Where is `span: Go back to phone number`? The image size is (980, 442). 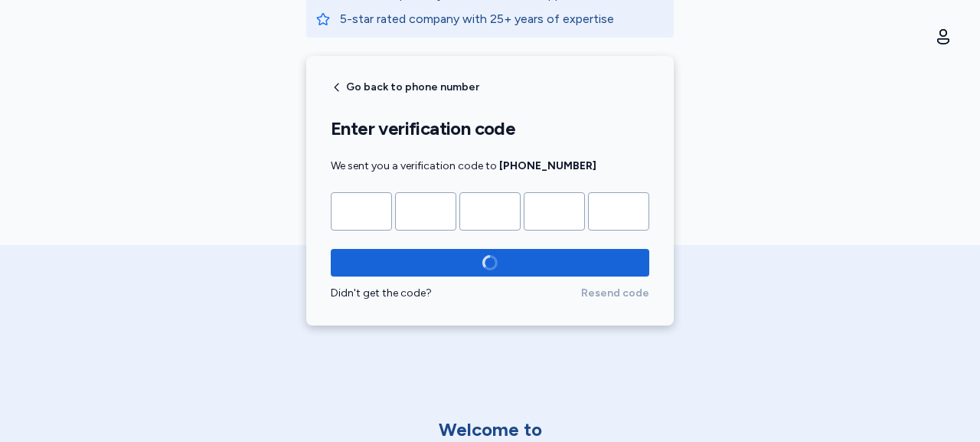
span: Go back to phone number is located at coordinates (413, 87).